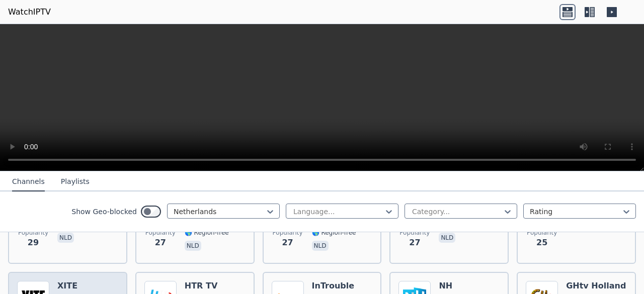 The image size is (644, 294). I want to click on h6: InTrouble, so click(334, 286).